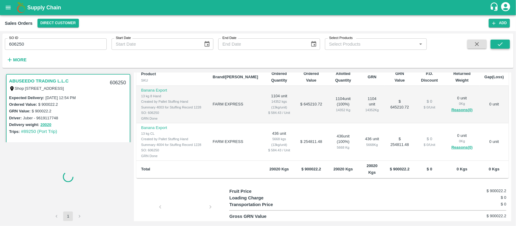 This screenshot has width=516, height=226. Describe the element at coordinates (46, 125) in the screenshot. I see `button: 20020` at that location.